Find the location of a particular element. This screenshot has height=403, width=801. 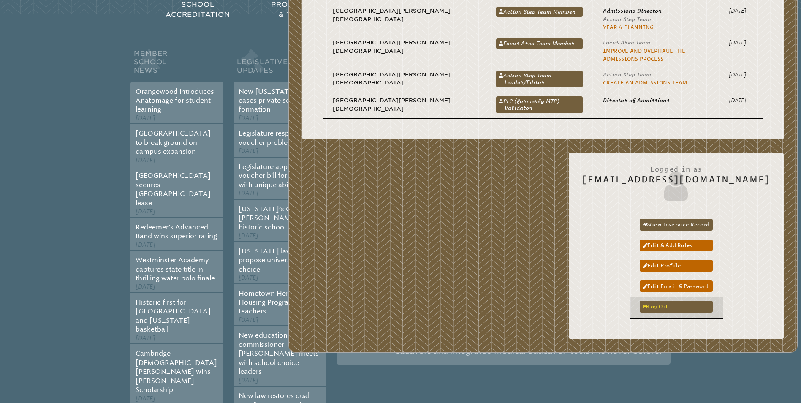

a: Legislature responds to voucher problems is located at coordinates (276, 138).